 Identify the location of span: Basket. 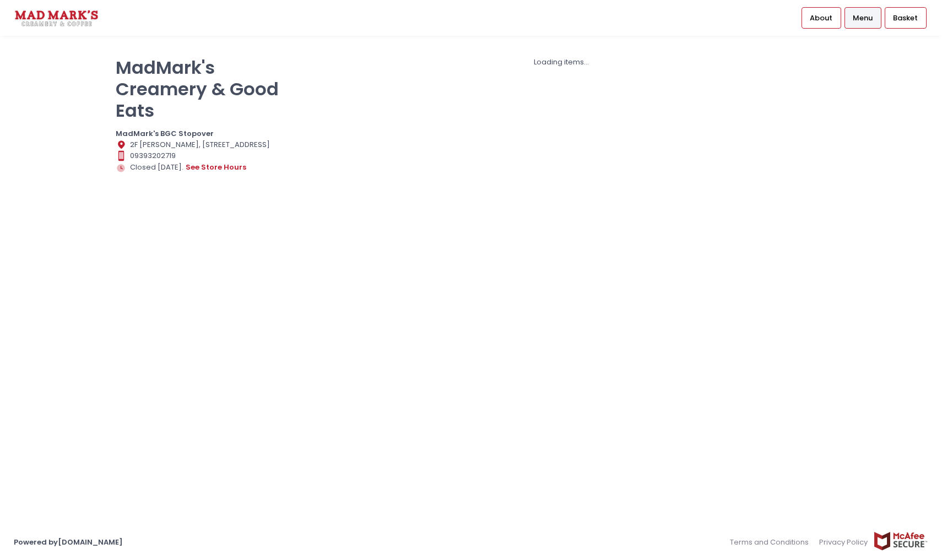
(905, 18).